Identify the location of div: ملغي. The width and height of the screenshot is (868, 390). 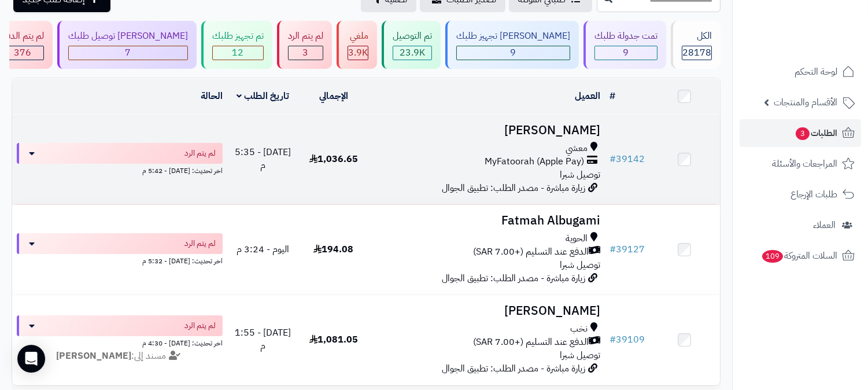
(358, 36).